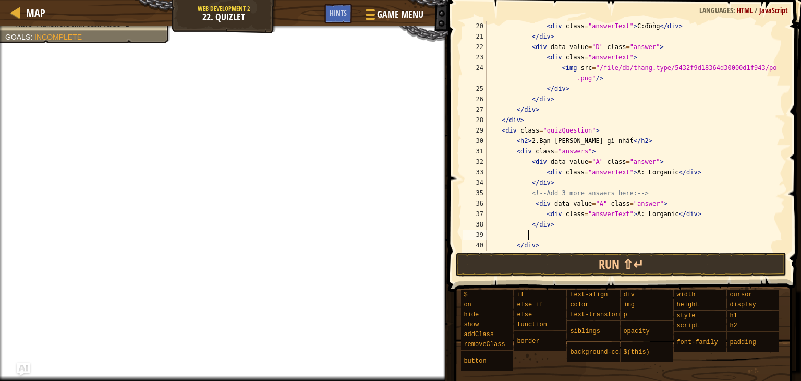 This screenshot has height=381, width=801. I want to click on span: text-transform, so click(596, 314).